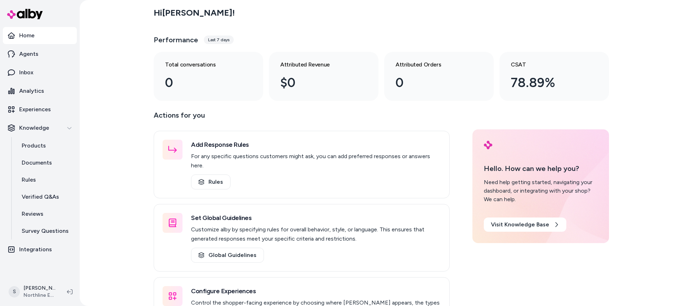  What do you see at coordinates (324, 76) in the screenshot?
I see `a: Attributed Revenue $0` at bounding box center [324, 76].